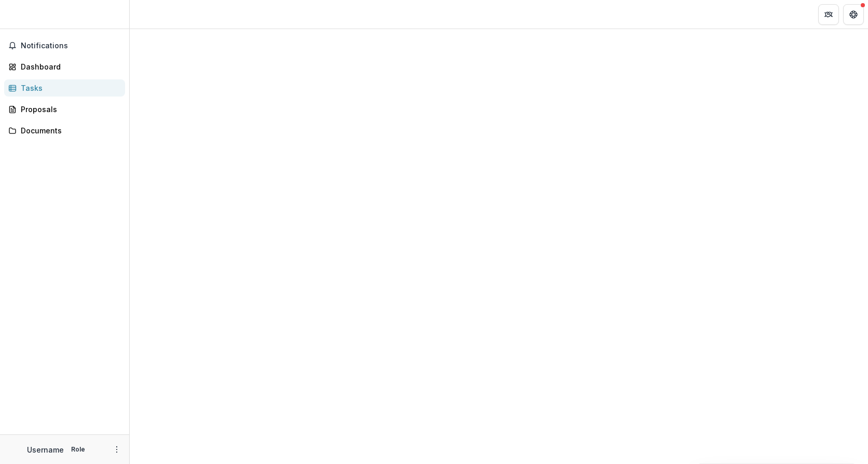 This screenshot has width=868, height=464. What do you see at coordinates (68, 66) in the screenshot?
I see `div: Dashboard` at bounding box center [68, 66].